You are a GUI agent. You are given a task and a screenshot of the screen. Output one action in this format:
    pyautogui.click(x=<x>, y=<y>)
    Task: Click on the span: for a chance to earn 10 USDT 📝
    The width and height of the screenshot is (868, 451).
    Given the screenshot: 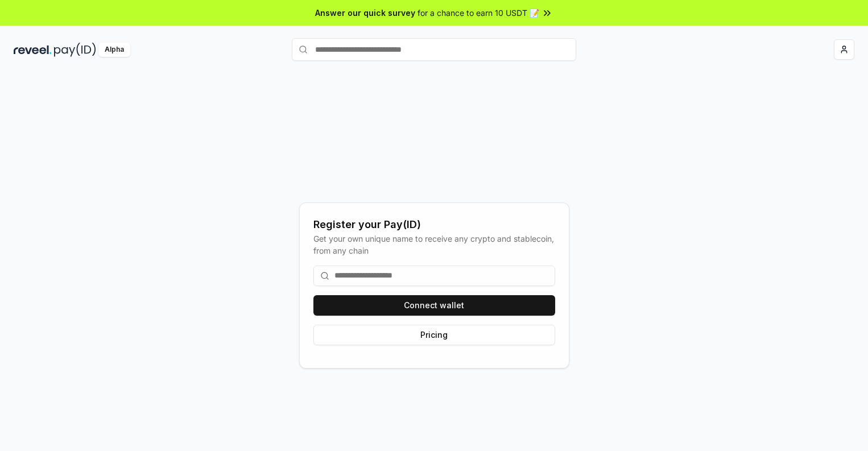 What is the action you would take?
    pyautogui.click(x=479, y=13)
    